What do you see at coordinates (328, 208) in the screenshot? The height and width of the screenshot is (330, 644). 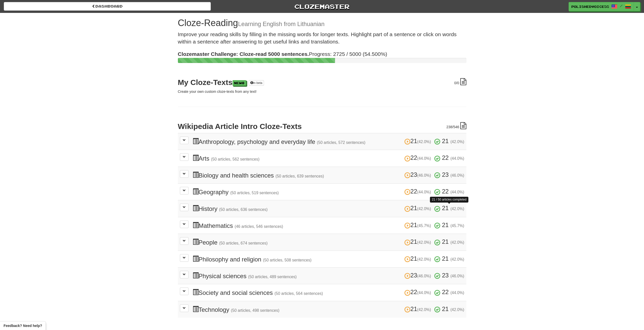 I see `h3: History` at bounding box center [328, 208].